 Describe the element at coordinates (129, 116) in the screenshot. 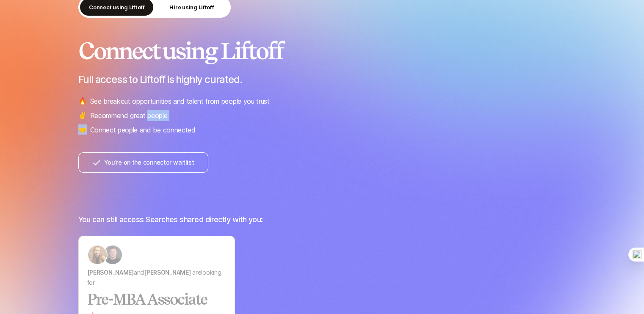

I see `p: Recommend great people` at that location.